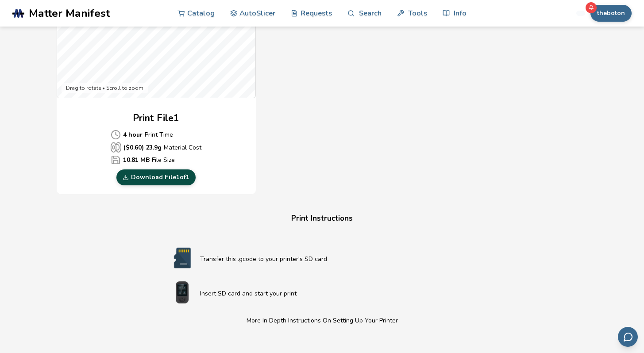  I want to click on a: Download File1of1, so click(155, 177).